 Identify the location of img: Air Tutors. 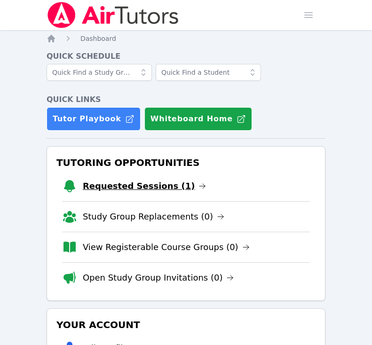
(113, 15).